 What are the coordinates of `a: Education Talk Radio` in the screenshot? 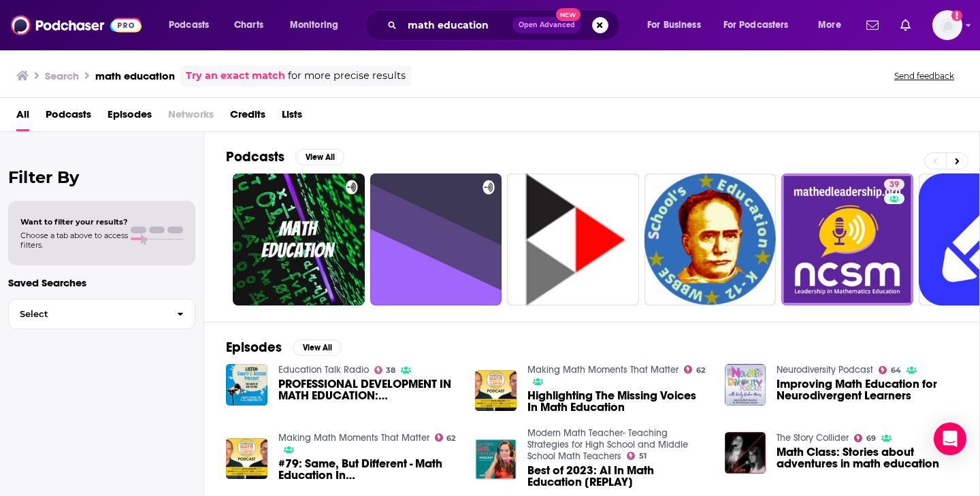 It's located at (323, 369).